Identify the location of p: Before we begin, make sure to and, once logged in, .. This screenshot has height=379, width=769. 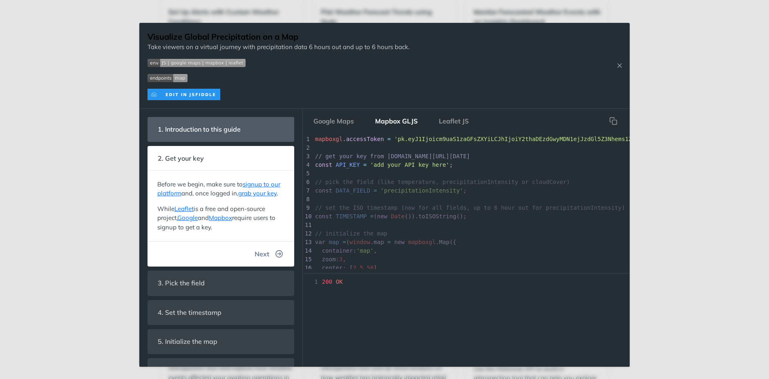
(221, 189).